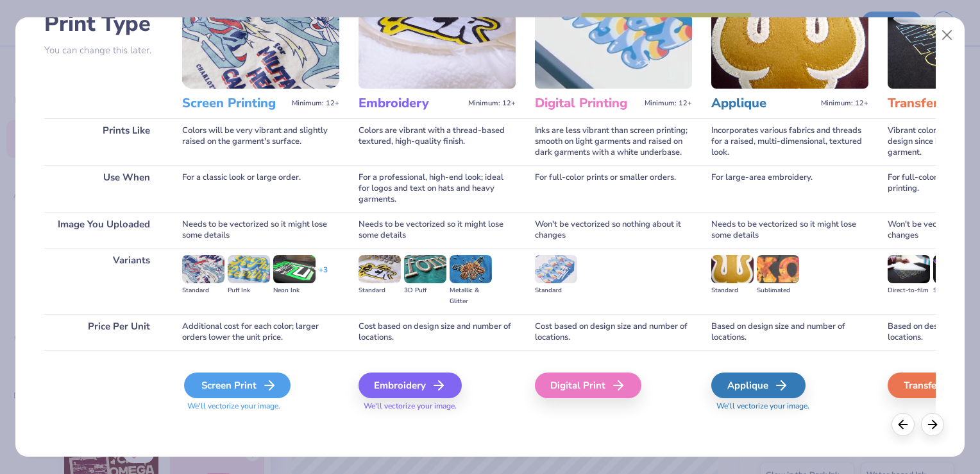 Image resolution: width=980 pixels, height=474 pixels. I want to click on img: Sublimated, so click(778, 269).